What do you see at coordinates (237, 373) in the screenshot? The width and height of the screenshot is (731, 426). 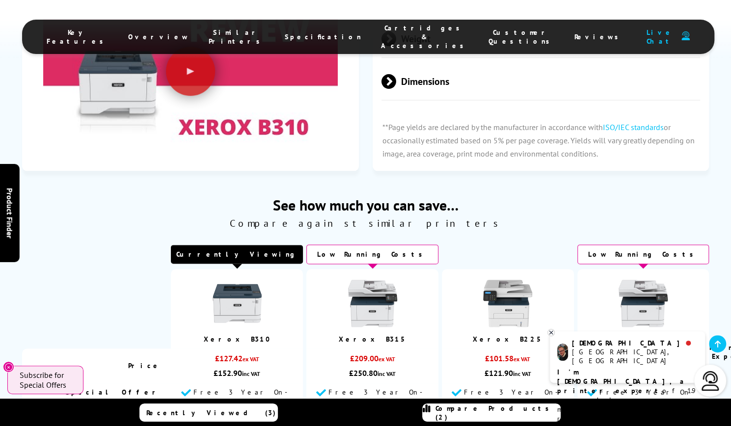 I see `div: £152.90` at bounding box center [237, 373].